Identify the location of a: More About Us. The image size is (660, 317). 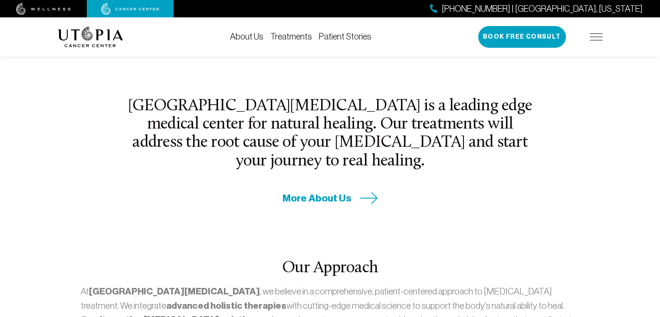
(330, 198).